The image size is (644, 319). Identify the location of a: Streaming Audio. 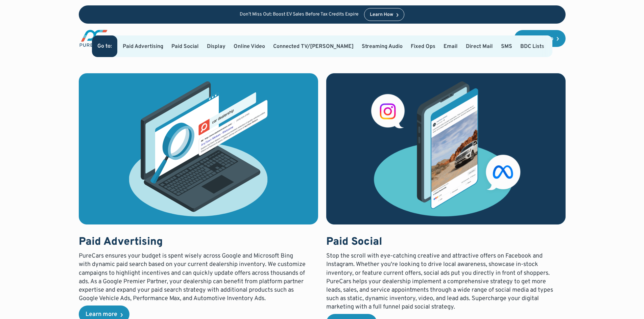
(382, 47).